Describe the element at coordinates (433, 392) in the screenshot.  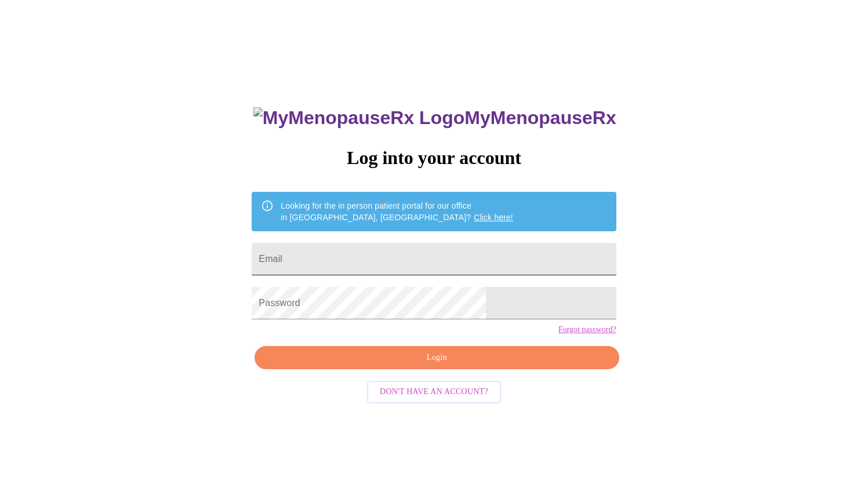
I see `span: Don't have an account?` at that location.